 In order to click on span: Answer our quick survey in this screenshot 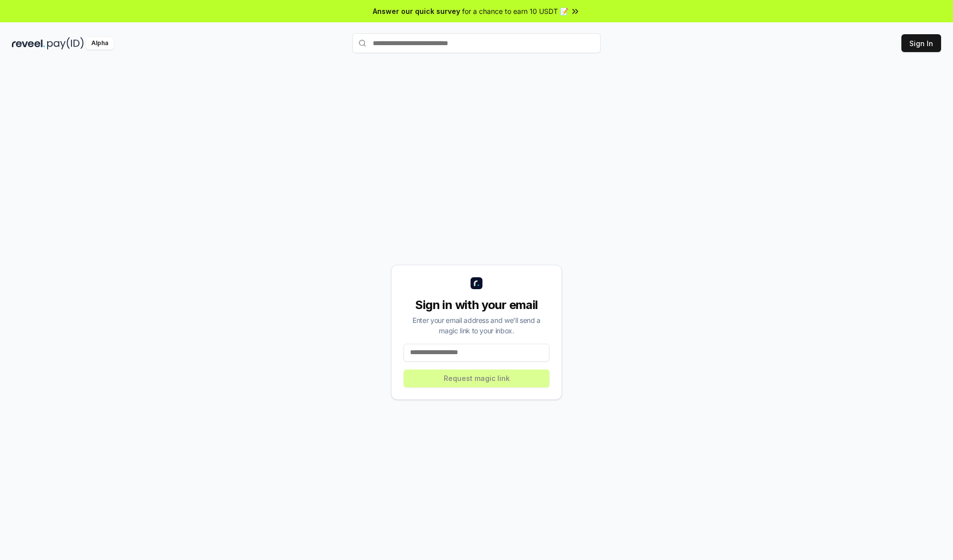, I will do `click(416, 11)`.